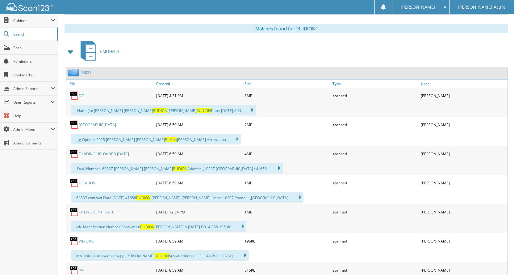 The image size is (514, 275). What do you see at coordinates (34, 48) in the screenshot?
I see `span: Scan` at bounding box center [34, 48].